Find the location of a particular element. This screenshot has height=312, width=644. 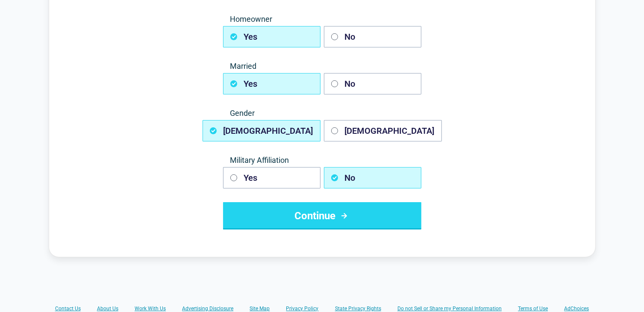

a: Advertising Disclosure is located at coordinates (208, 308).